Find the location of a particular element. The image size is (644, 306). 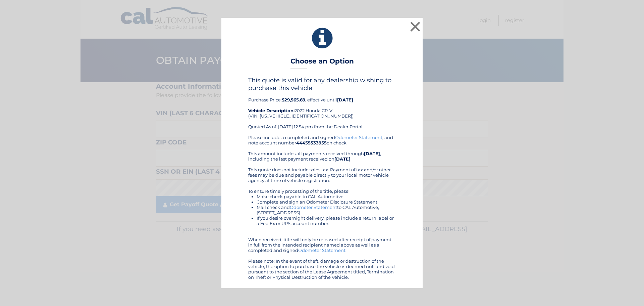

b: $29,565.69 is located at coordinates (294, 100).